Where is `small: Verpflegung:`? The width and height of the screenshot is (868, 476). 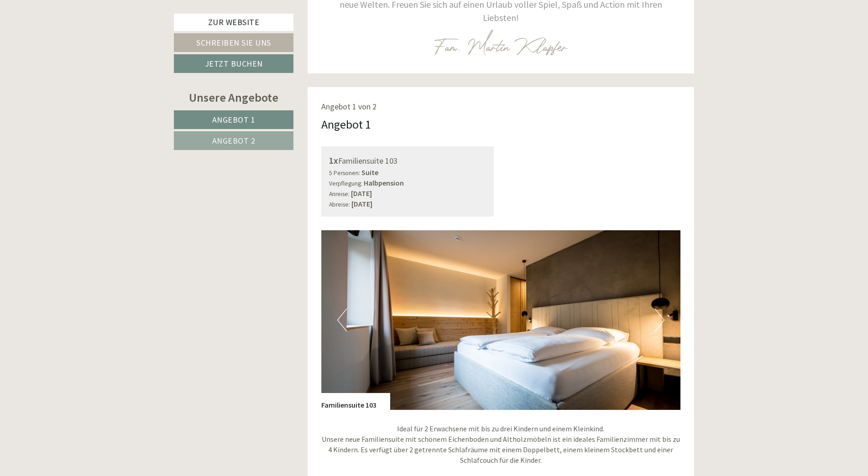 small: Verpflegung: is located at coordinates (345, 183).